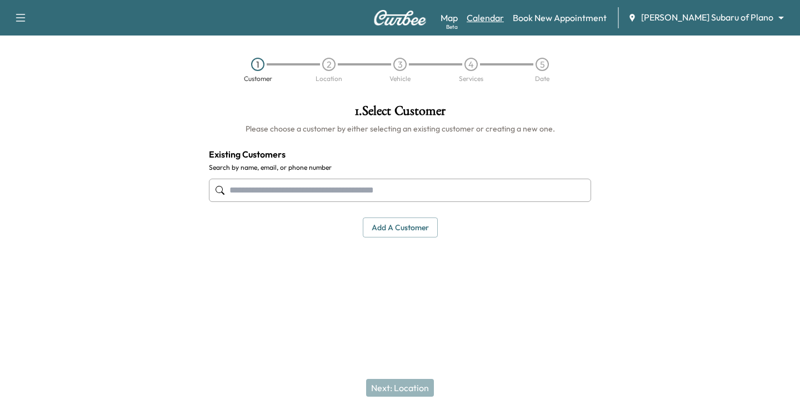  What do you see at coordinates (258, 64) in the screenshot?
I see `div: 1` at bounding box center [258, 64].